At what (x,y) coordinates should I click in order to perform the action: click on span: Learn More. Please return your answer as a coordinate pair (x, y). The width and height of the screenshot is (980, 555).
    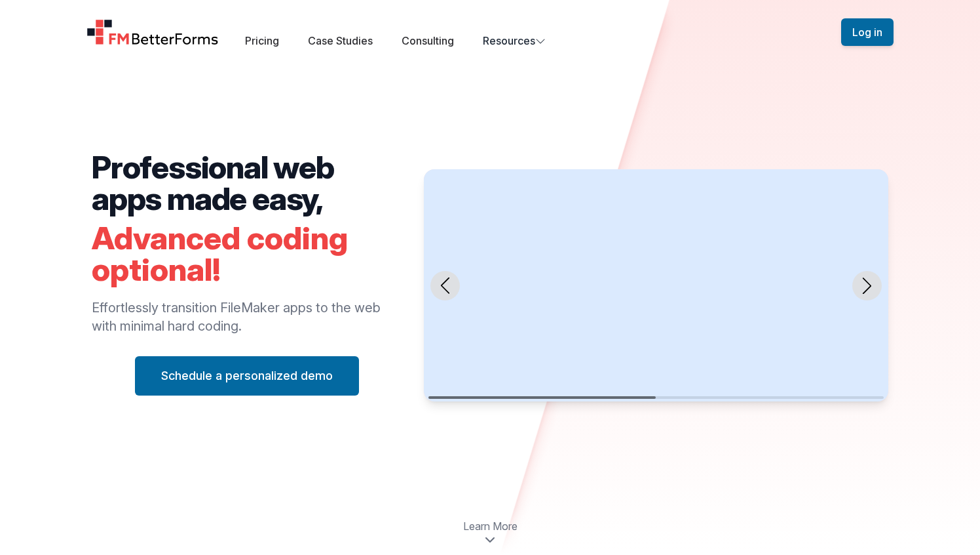
    Looking at the image, I should click on (490, 526).